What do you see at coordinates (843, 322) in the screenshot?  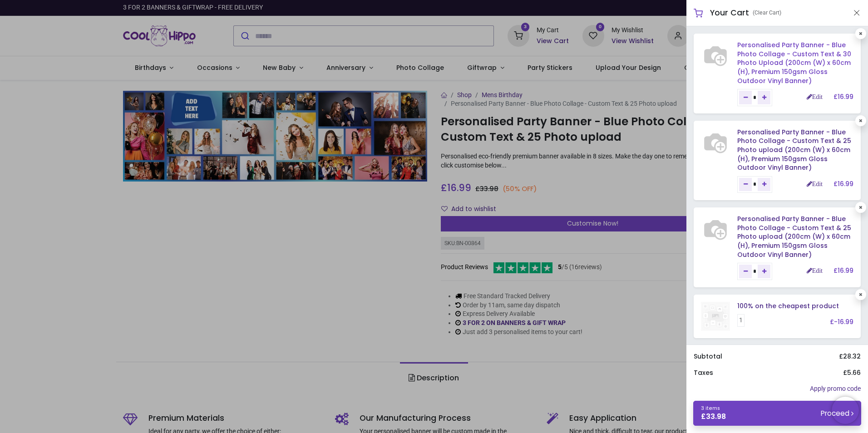 I see `span: -﻿16.99` at bounding box center [843, 322].